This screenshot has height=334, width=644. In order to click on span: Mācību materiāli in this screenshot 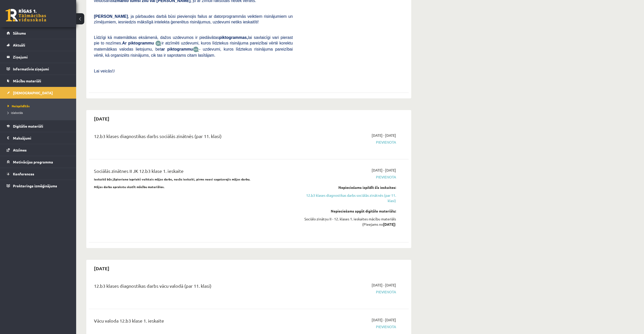, I will do `click(27, 81)`.